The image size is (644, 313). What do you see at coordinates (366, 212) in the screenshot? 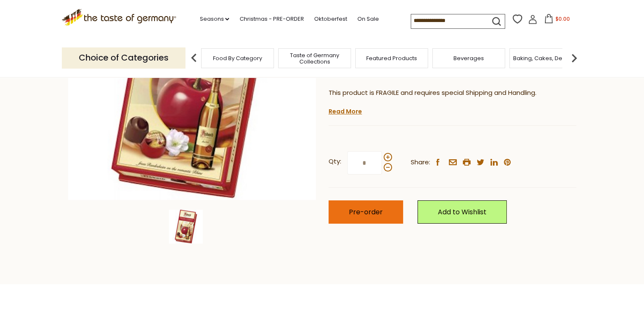
I see `span: Pre-order` at bounding box center [366, 212].